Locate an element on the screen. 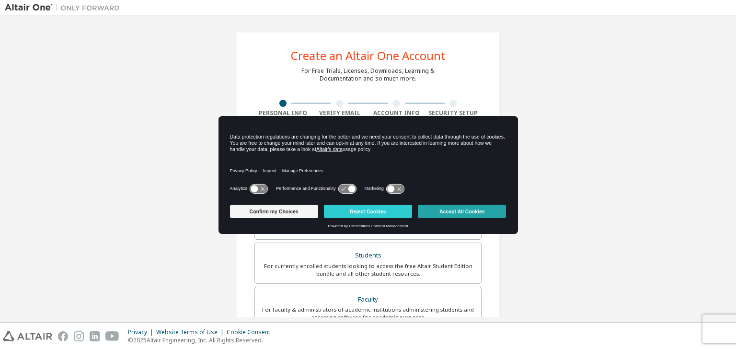  div: Faculty is located at coordinates (368, 299).